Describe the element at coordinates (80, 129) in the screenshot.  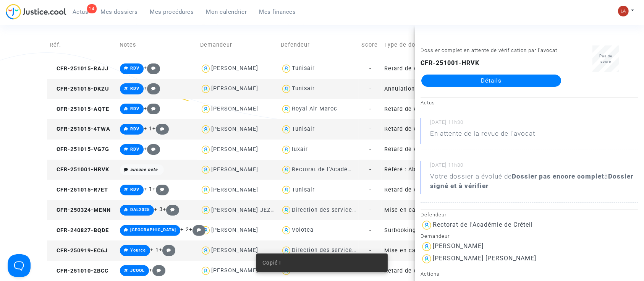
I see `span: CFR-251015-4TWA` at that location.